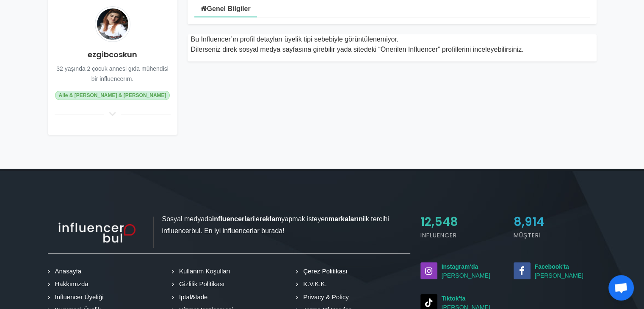 Image resolution: width=644 pixels, height=309 pixels. Describe the element at coordinates (270, 219) in the screenshot. I see `strong: reklam` at that location.